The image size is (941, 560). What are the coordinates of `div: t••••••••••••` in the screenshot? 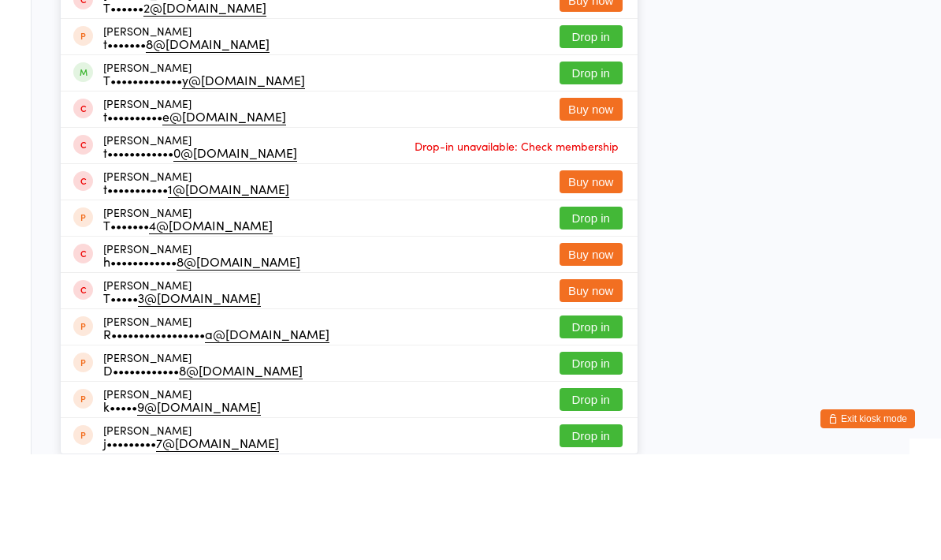 It's located at (200, 258).